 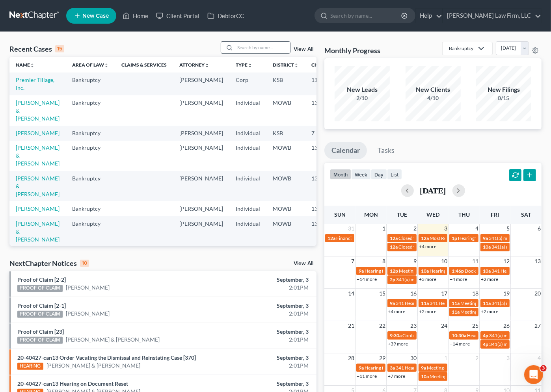 What do you see at coordinates (396, 336) in the screenshot?
I see `span: 9:30a` at bounding box center [396, 336].